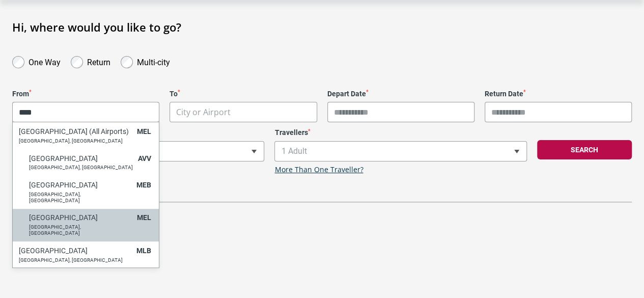 The image size is (644, 298). What do you see at coordinates (243, 94) in the screenshot?
I see `label: To` at bounding box center [243, 94].